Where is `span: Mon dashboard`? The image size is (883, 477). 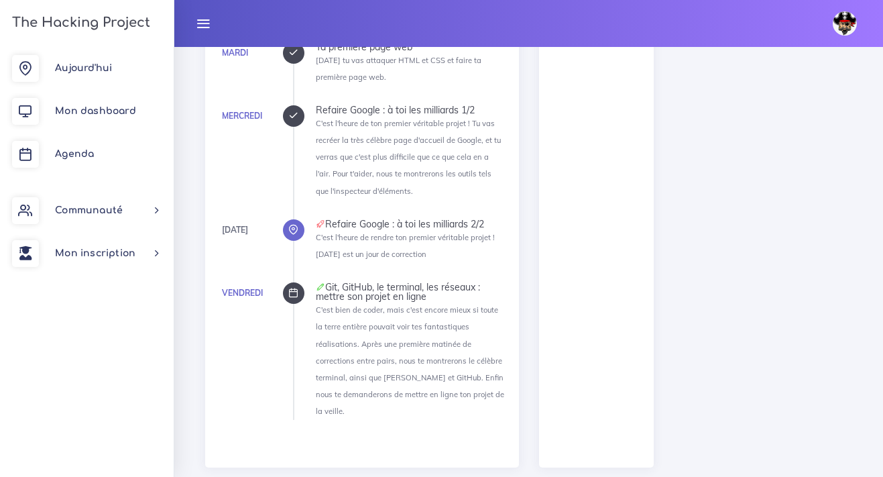
span: Mon dashboard is located at coordinates (95, 111).